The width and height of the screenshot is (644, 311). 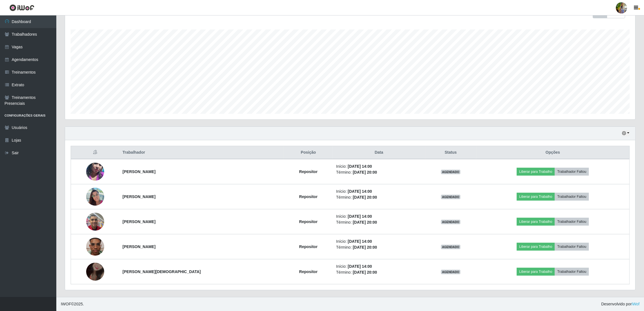 What do you see at coordinates (95, 222) in the screenshot?
I see `img: 1752676731308.jpeg` at bounding box center [95, 222].